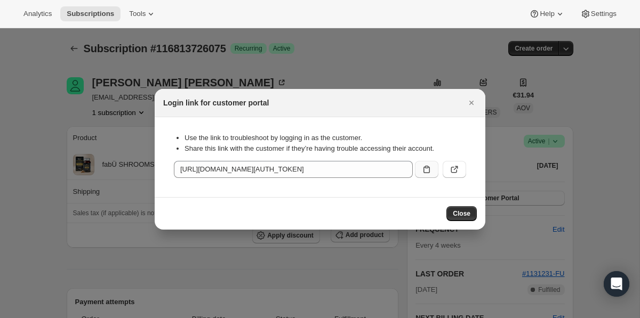 The image size is (640, 318). Describe the element at coordinates (90, 14) in the screenshot. I see `span: Subscriptions` at that location.